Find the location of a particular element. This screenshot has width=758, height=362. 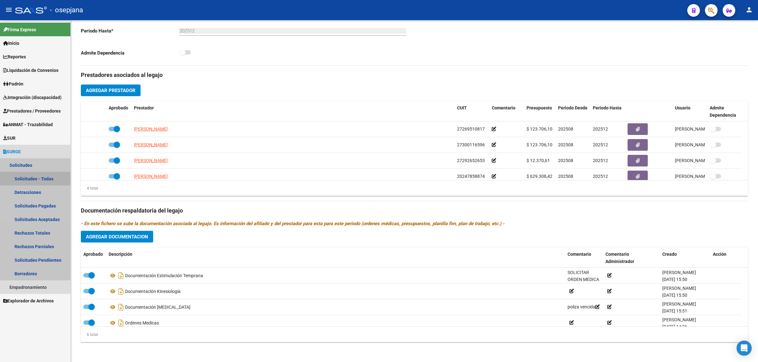

span: Reportes is located at coordinates (15, 57).